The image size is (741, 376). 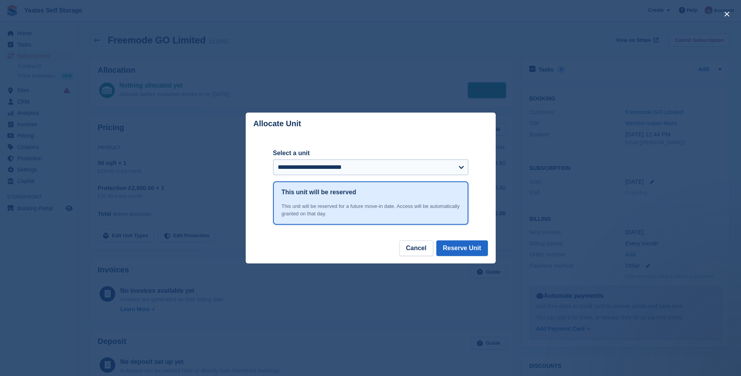 What do you see at coordinates (371, 153) in the screenshot?
I see `label: Select a unit` at bounding box center [371, 153].